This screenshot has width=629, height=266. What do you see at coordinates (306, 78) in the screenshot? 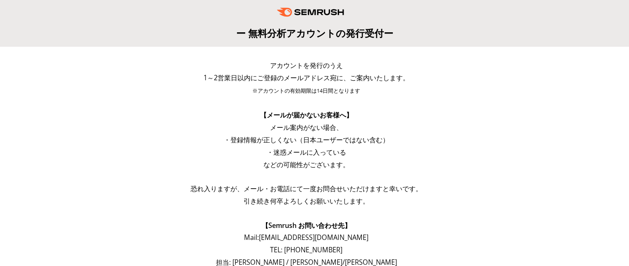
I see `span: 1～2営業日以内にご登録のメールアドレス宛に、ご案内いたします。` at bounding box center [306, 78].